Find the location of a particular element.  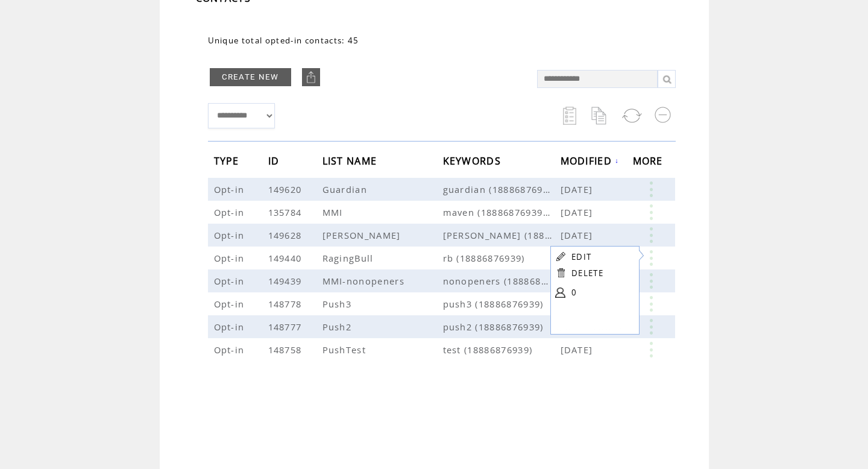

a: LIST NAME is located at coordinates (352, 161).